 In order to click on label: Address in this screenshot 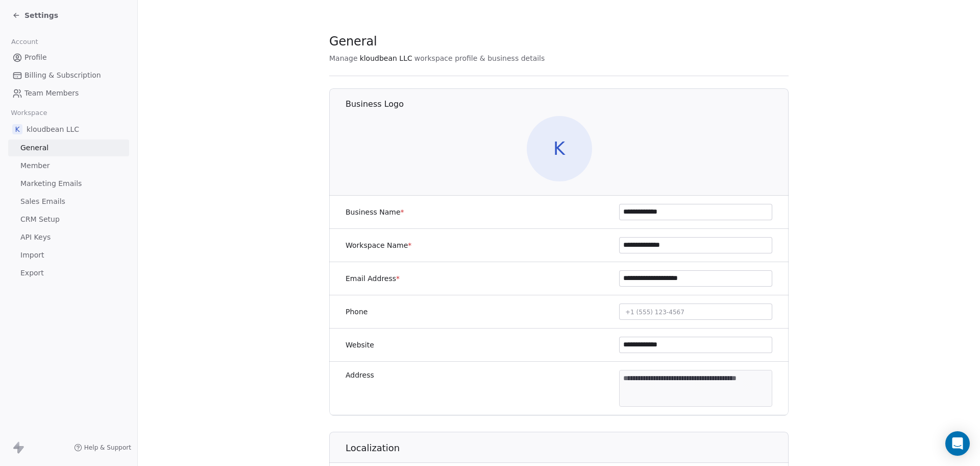, I will do `click(360, 375)`.